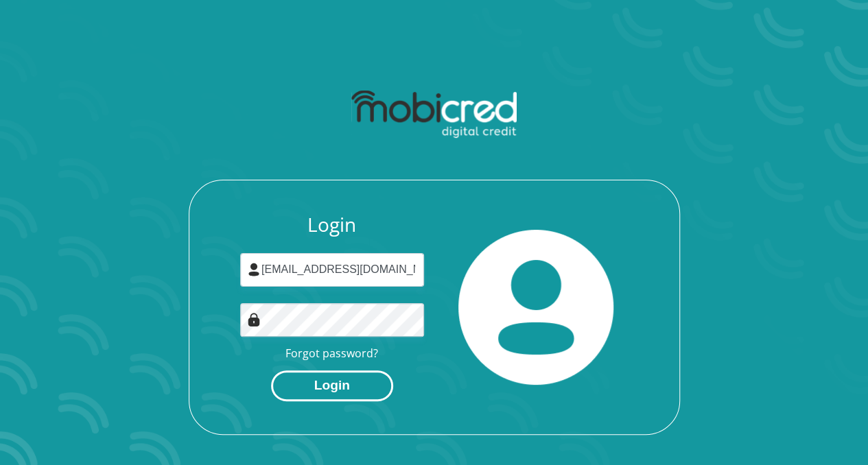 The width and height of the screenshot is (868, 465). What do you see at coordinates (333, 225) in the screenshot?
I see `h3: Login` at bounding box center [333, 225].